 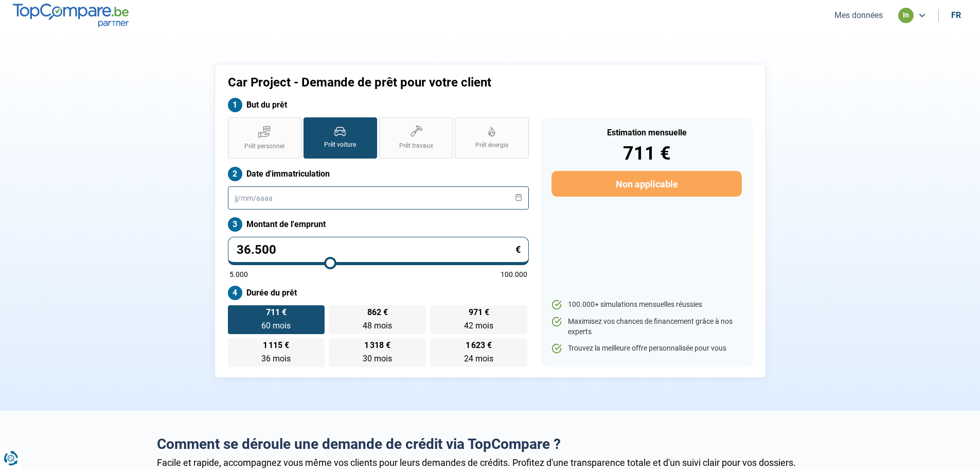 What do you see at coordinates (377, 358) in the screenshot?
I see `span: 30 mois` at bounding box center [377, 358].